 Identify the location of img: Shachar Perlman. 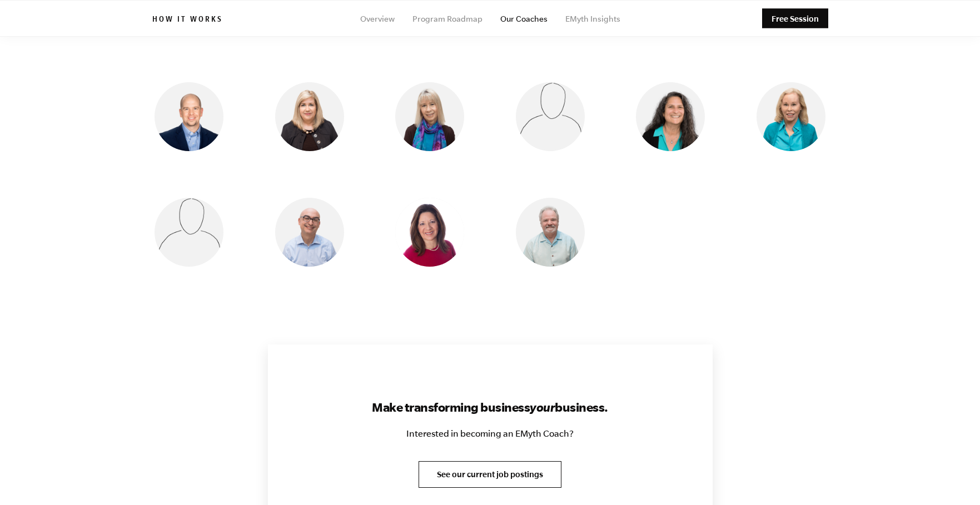
(310, 232).